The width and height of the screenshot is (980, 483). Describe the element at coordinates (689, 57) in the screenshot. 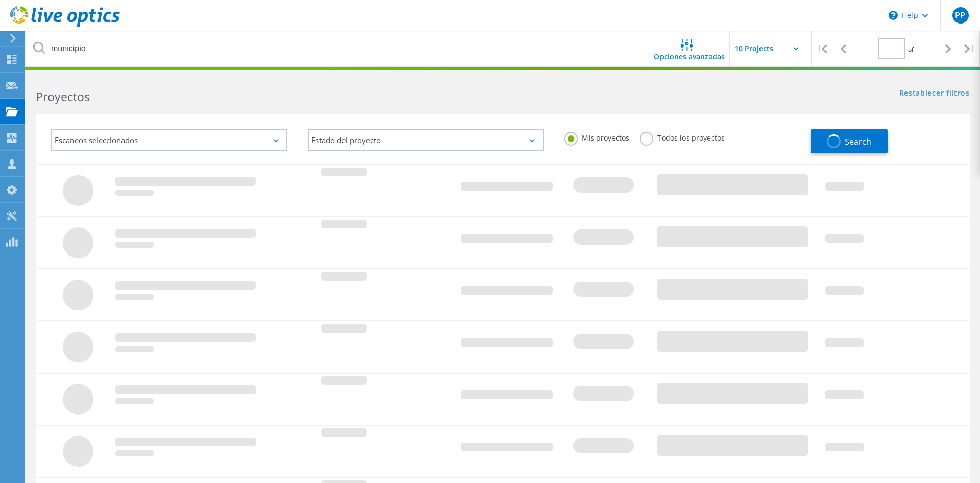

I see `span: Opciones avanzadas` at that location.